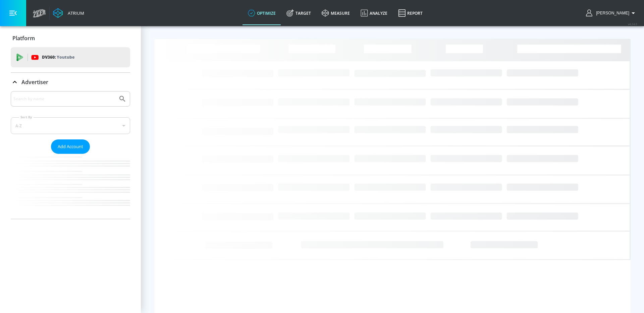 This screenshot has height=313, width=644. I want to click on a: optimize, so click(262, 13).